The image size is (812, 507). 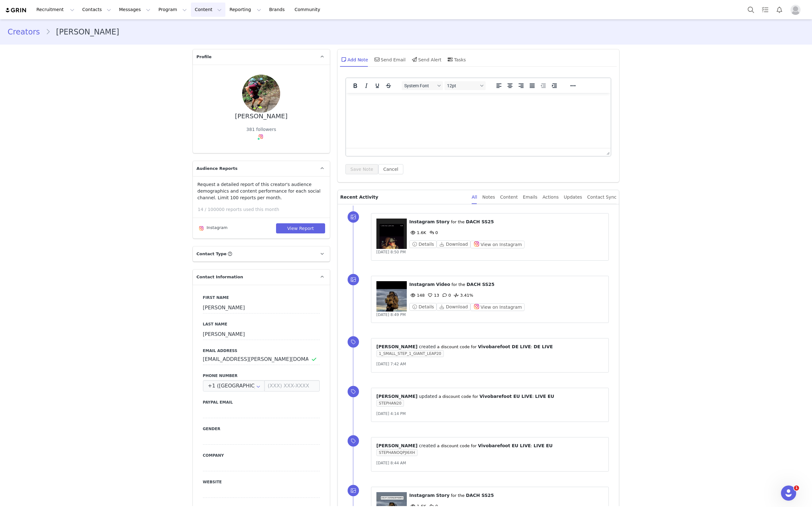 I want to click on span: Audience Reports, so click(x=217, y=169).